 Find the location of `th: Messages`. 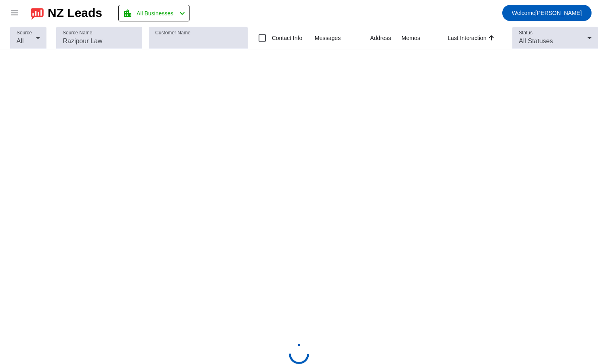

th: Messages is located at coordinates (342, 38).